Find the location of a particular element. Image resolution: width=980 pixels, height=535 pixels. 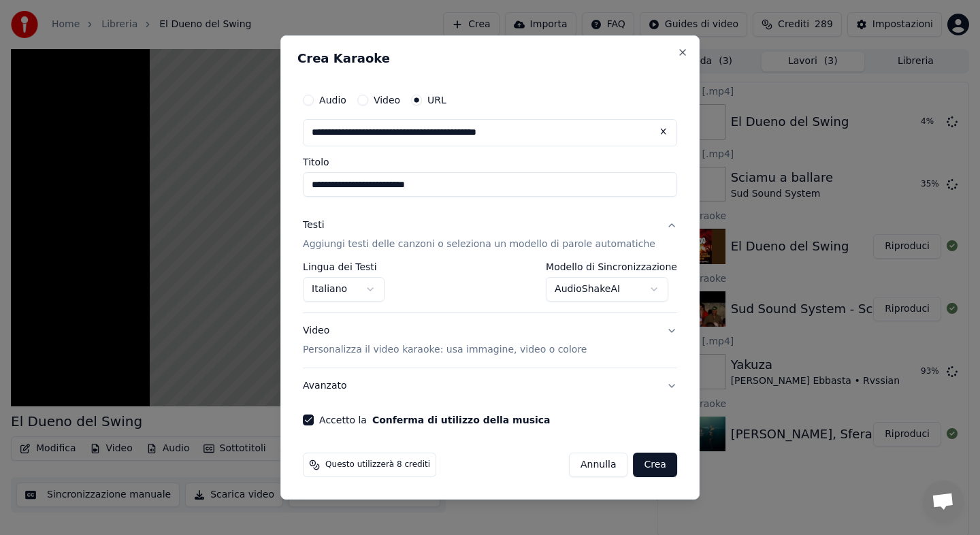

label: Video is located at coordinates (387, 100).